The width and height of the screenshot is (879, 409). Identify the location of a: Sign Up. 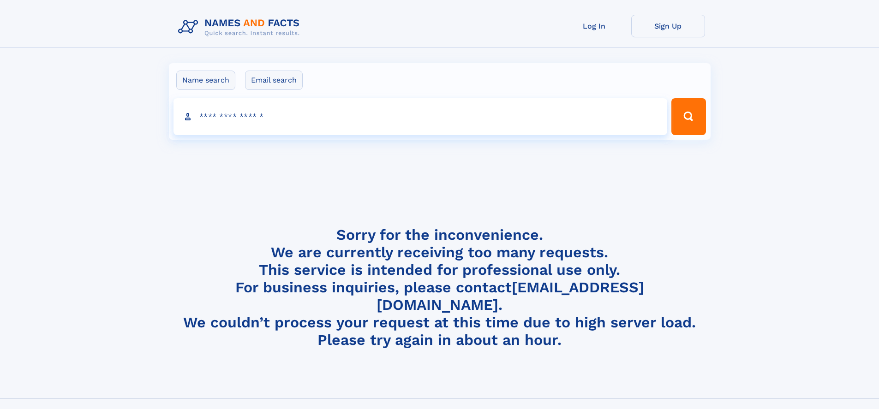
(668, 26).